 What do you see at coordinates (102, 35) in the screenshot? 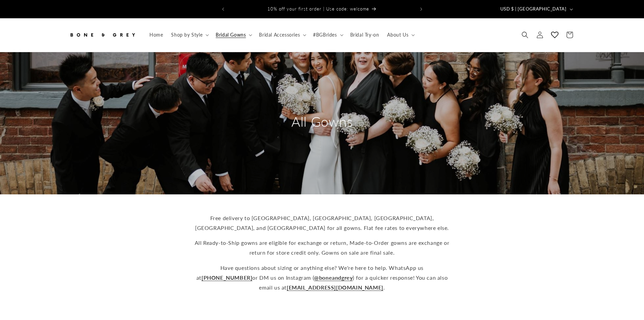
I see `img: Bone and Grey Bridal` at bounding box center [102, 35].